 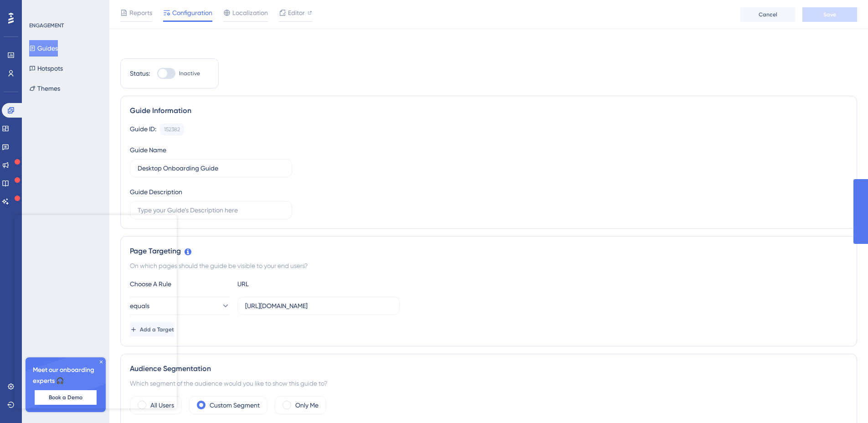 I want to click on input: yourwebsite.com/path, so click(x=319, y=305).